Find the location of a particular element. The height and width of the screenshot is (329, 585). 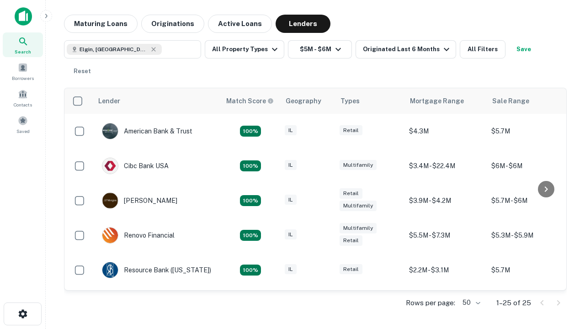

div: Contacts is located at coordinates (23, 98).